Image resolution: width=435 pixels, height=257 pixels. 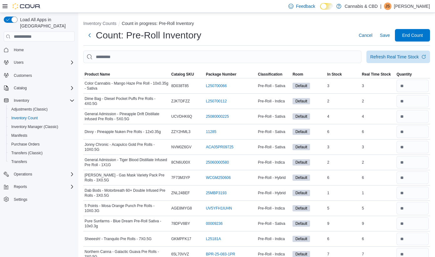 I want to click on button: Reports, so click(x=20, y=187).